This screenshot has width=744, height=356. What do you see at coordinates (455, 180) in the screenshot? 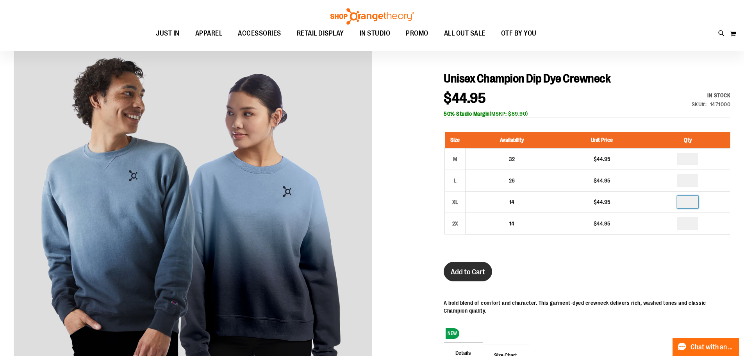
I see `div: L` at bounding box center [455, 180].